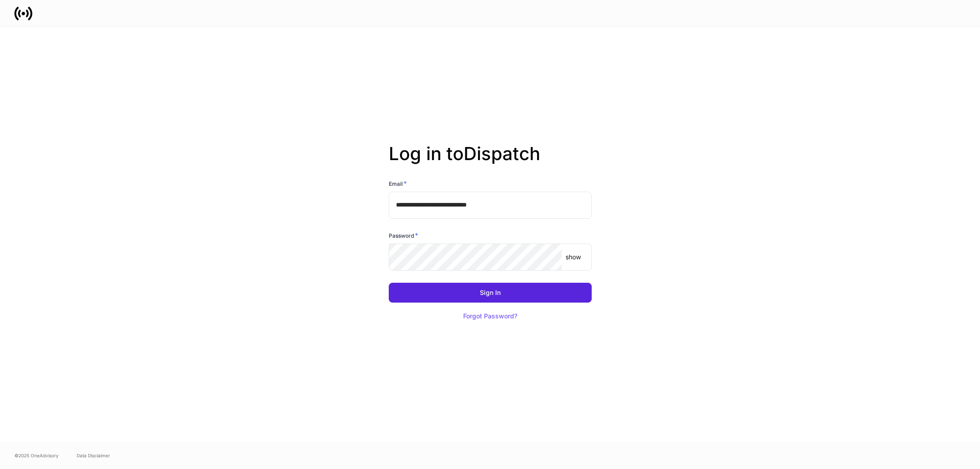  I want to click on span: © 2025 OneAdvisory, so click(37, 455).